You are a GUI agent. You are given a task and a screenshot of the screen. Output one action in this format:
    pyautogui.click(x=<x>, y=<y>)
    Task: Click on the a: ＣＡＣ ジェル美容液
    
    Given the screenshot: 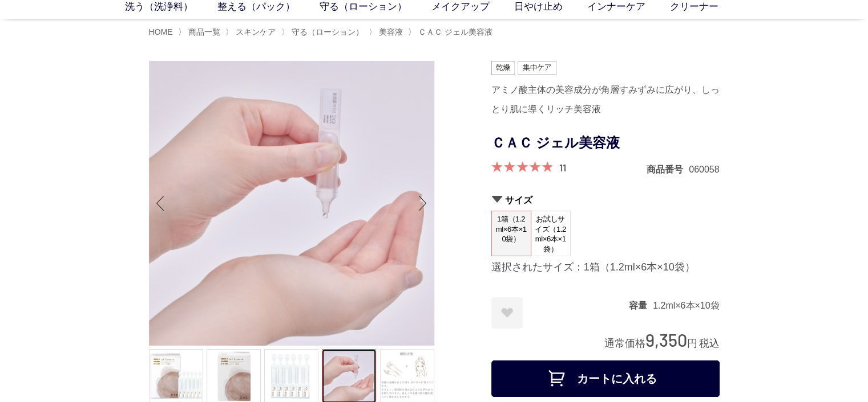 What is the action you would take?
    pyautogui.click(x=454, y=32)
    